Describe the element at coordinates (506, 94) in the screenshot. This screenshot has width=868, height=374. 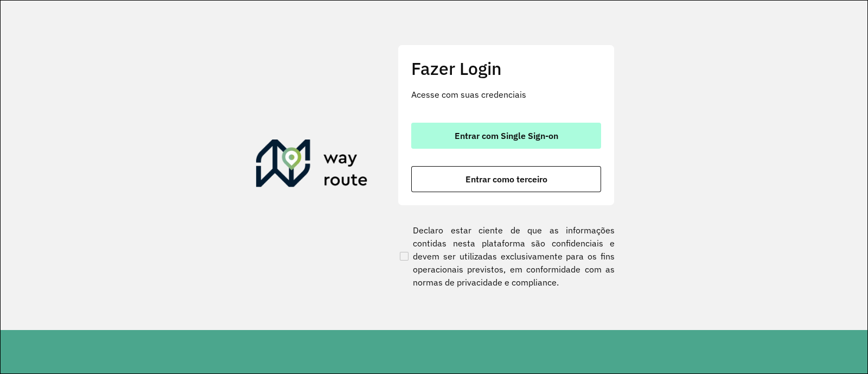
I see `p: Acesse com suas credenciais` at that location.